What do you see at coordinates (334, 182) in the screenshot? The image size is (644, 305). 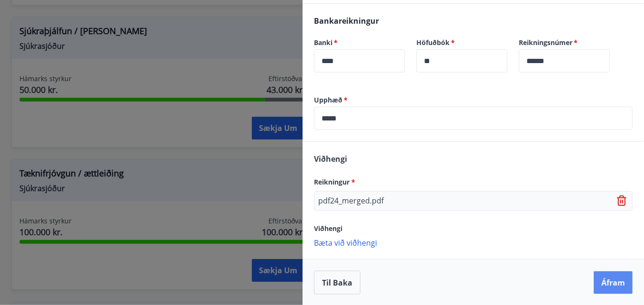 I see `span: Reikningur` at bounding box center [334, 182].